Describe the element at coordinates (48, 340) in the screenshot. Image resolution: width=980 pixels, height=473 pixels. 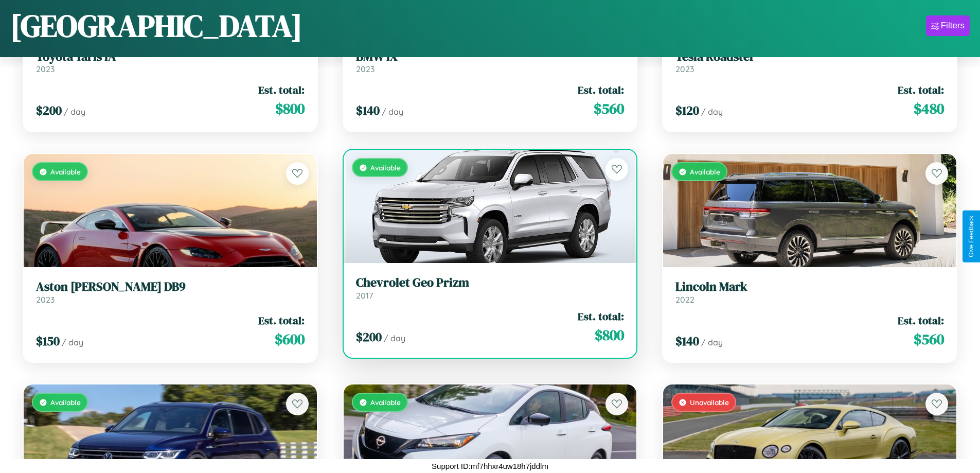
I see `span: $ 150` at that location.